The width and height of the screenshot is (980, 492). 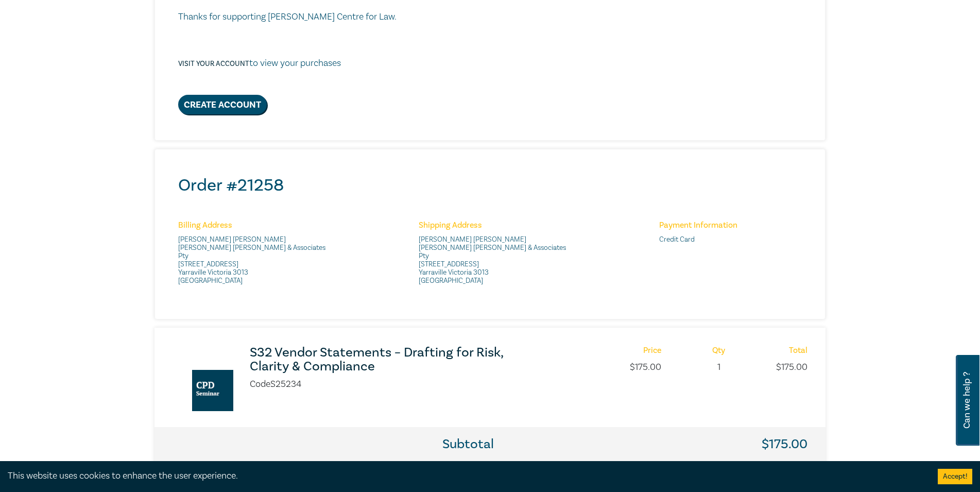 What do you see at coordinates (955, 477) in the screenshot?
I see `button: Accept cookies` at bounding box center [955, 477].